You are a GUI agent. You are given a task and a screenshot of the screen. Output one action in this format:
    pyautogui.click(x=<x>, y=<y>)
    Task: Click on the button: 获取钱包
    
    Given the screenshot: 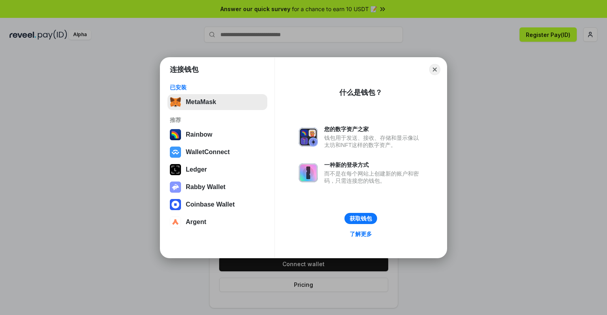 What is the action you would take?
    pyautogui.click(x=361, y=219)
    